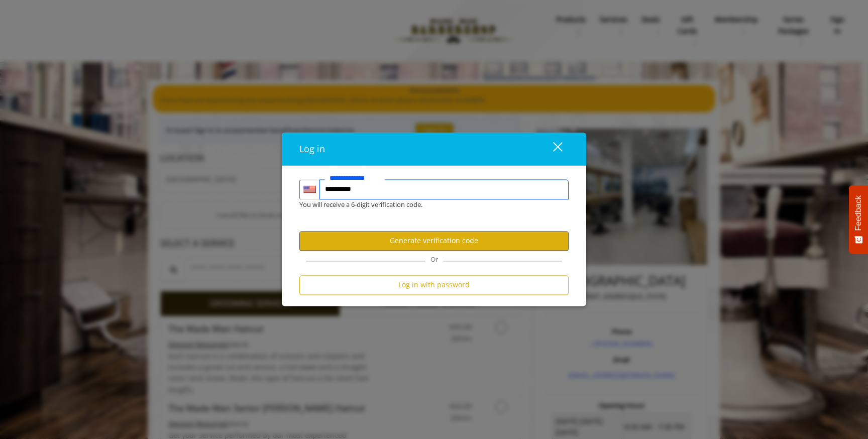 The width and height of the screenshot is (868, 439). I want to click on span: Or, so click(434, 259).